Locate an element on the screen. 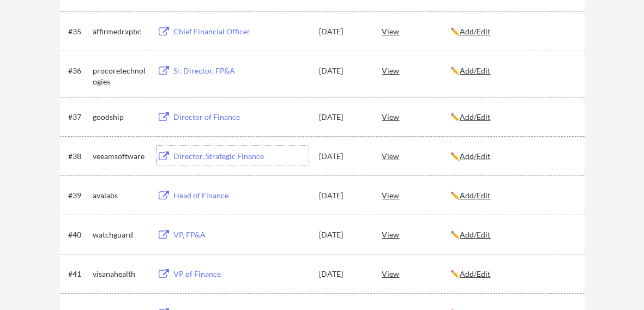 The width and height of the screenshot is (644, 310). div: avalabs is located at coordinates (120, 196).